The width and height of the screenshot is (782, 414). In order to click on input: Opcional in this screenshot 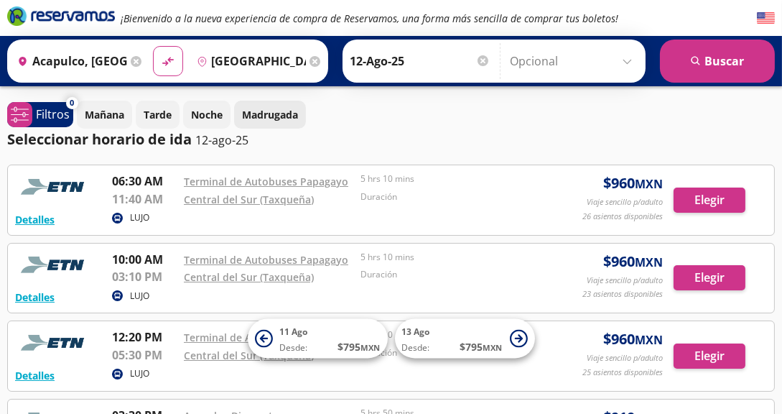, I will do `click(574, 61)`.